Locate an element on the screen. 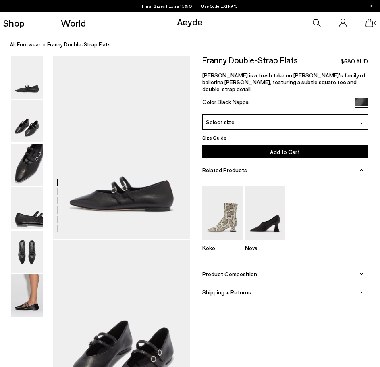 This screenshot has height=367, width=380. img: Franny Double-Strap Flats - Image 3 is located at coordinates (27, 164).